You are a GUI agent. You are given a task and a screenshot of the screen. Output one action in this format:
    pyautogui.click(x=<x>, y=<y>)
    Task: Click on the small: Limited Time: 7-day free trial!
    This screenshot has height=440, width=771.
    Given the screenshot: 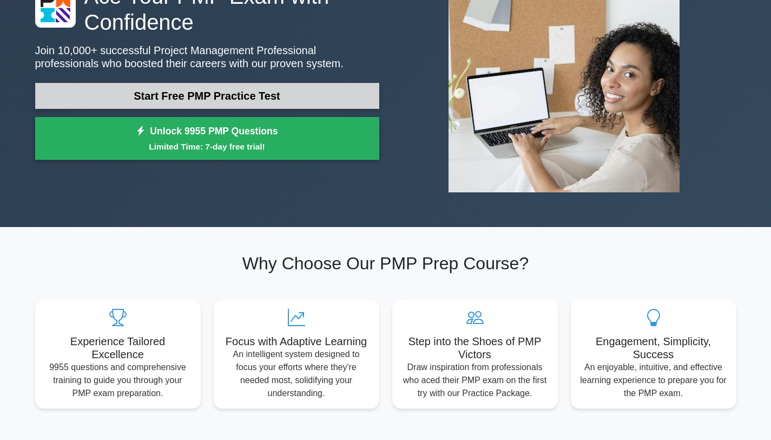 What is the action you would take?
    pyautogui.click(x=207, y=146)
    